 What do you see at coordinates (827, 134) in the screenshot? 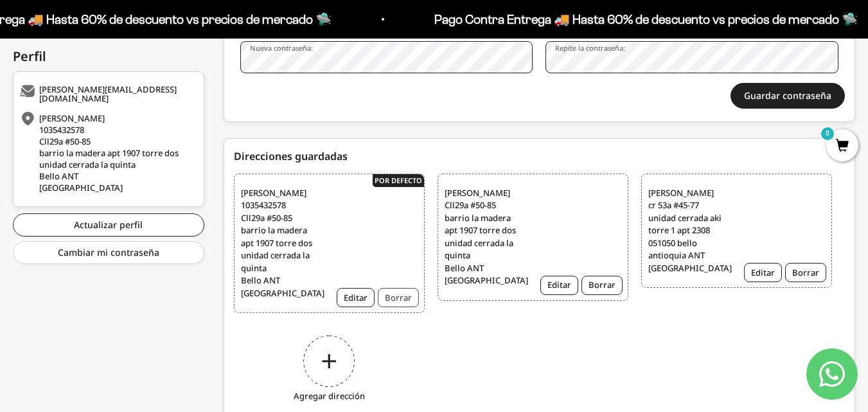
I see `mark: 0` at bounding box center [827, 134].